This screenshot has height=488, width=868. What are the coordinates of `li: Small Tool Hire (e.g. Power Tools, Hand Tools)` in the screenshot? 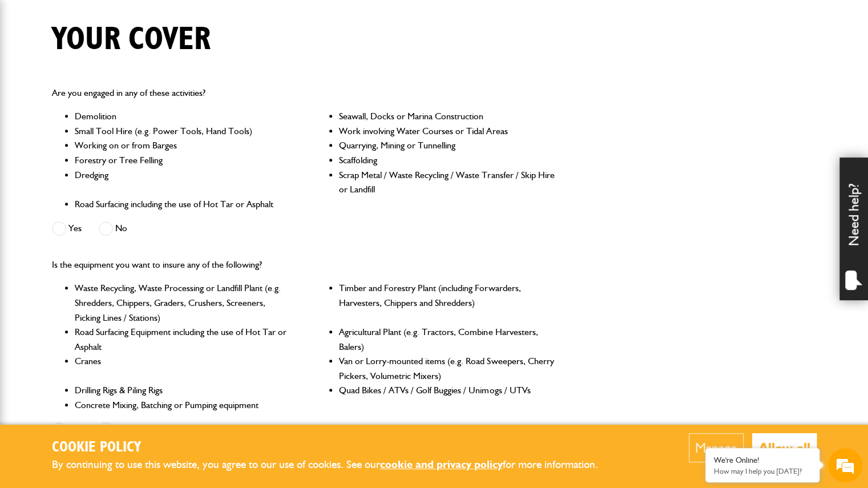 It's located at (183, 131).